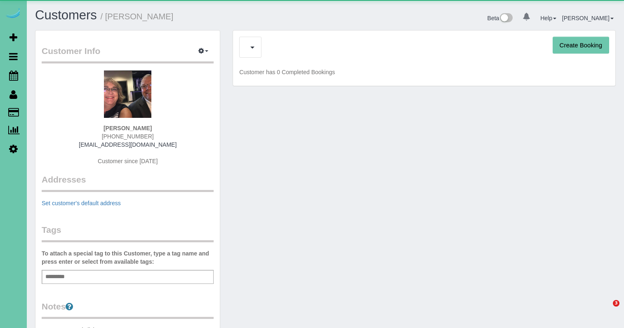 This screenshot has height=328, width=624. What do you see at coordinates (81, 203) in the screenshot?
I see `a: Set customer's default address` at bounding box center [81, 203].